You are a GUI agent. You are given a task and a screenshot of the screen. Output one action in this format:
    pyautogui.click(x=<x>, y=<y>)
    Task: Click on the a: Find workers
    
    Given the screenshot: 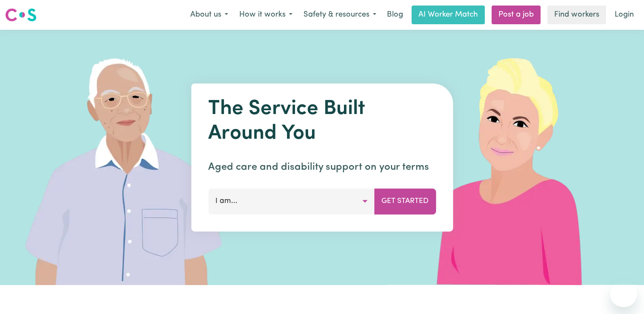 What is the action you would take?
    pyautogui.click(x=577, y=15)
    